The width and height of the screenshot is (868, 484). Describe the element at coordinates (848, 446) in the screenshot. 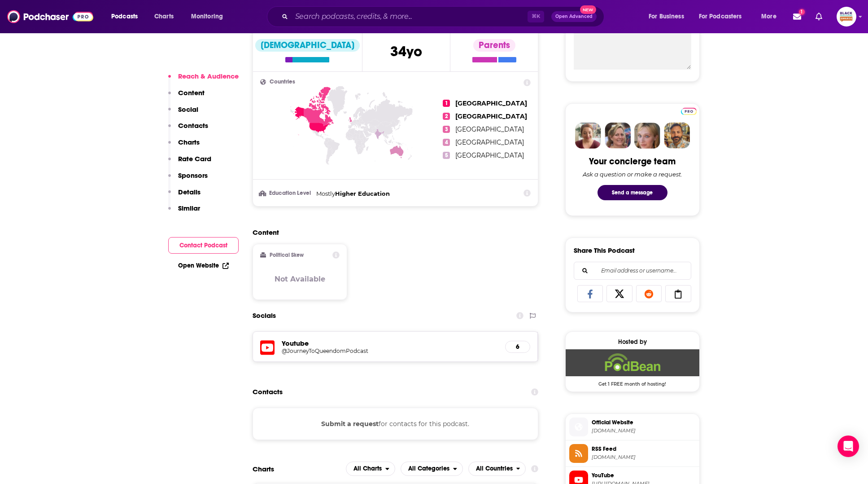

I see `div: Open Intercom Messenger` at that location.